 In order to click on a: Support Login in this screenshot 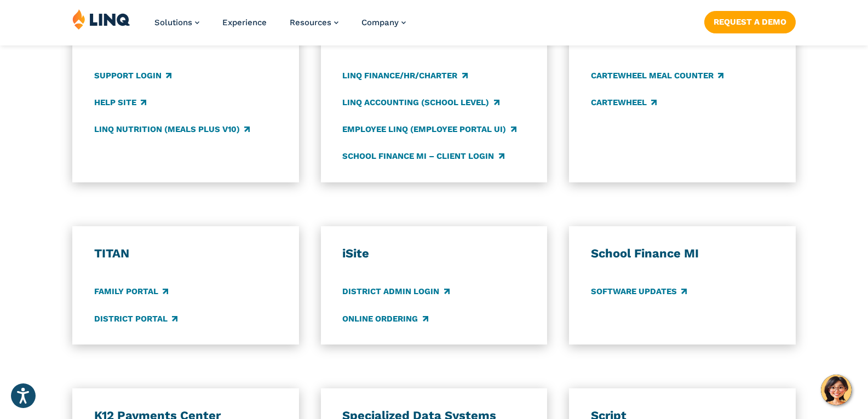, I will do `click(133, 76)`.